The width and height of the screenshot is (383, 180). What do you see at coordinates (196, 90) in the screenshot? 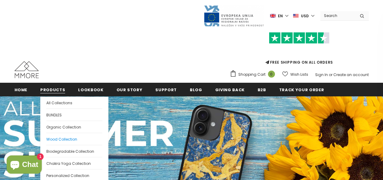
I see `span: Blog` at bounding box center [196, 90].